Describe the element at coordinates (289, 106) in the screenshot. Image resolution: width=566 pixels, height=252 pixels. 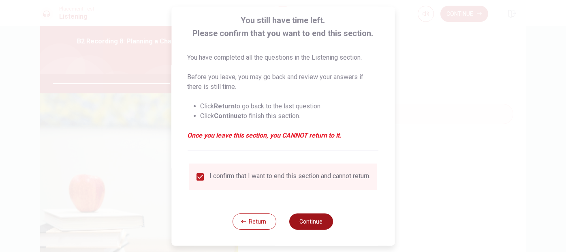
I see `li: Click to go back to the last question` at that location.